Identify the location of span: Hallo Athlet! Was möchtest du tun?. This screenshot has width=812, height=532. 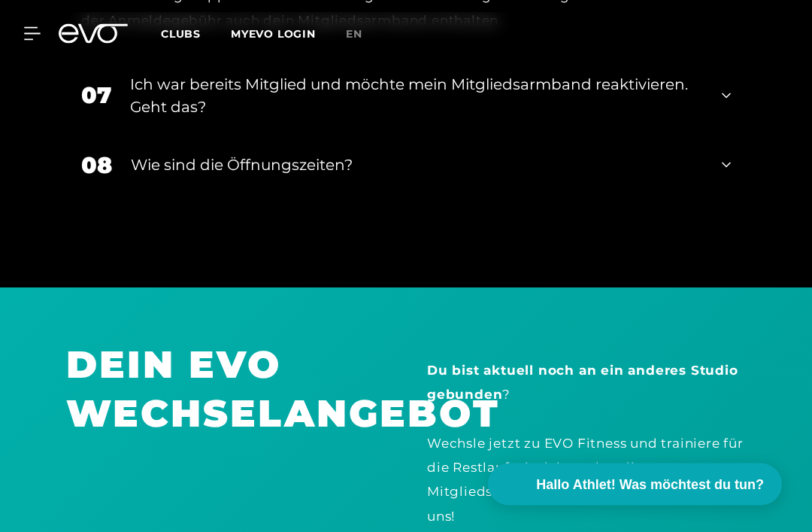
(650, 485).